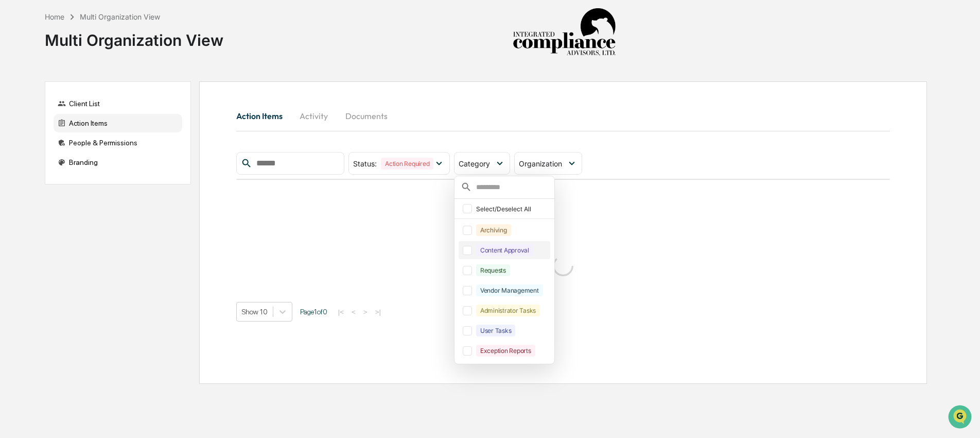 This screenshot has width=980, height=438. What do you see at coordinates (367, 115) in the screenshot?
I see `button: Documents` at bounding box center [367, 115].